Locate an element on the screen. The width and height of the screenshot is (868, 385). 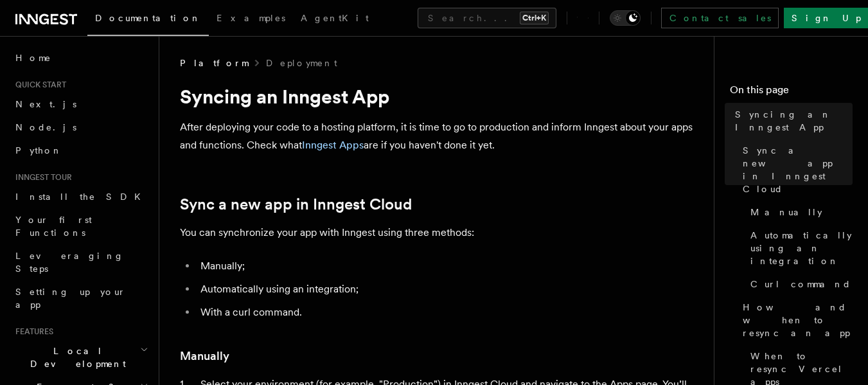
span: Features is located at coordinates (31, 332).